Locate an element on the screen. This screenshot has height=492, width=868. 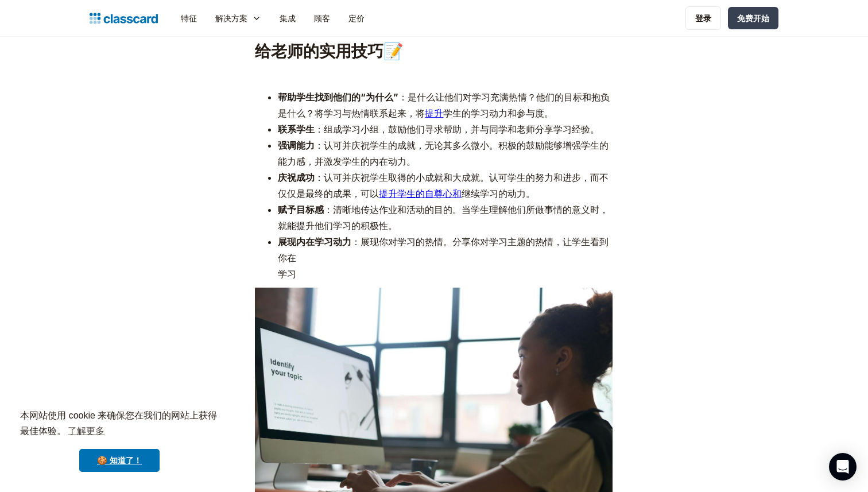
a: 提升 is located at coordinates (434, 113).